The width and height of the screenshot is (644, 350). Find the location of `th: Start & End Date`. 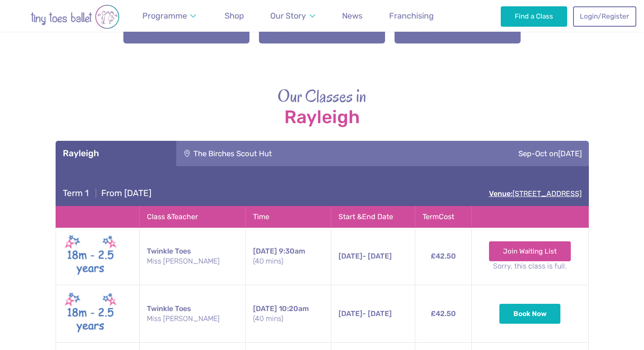

th: Start & End Date is located at coordinates (373, 216).